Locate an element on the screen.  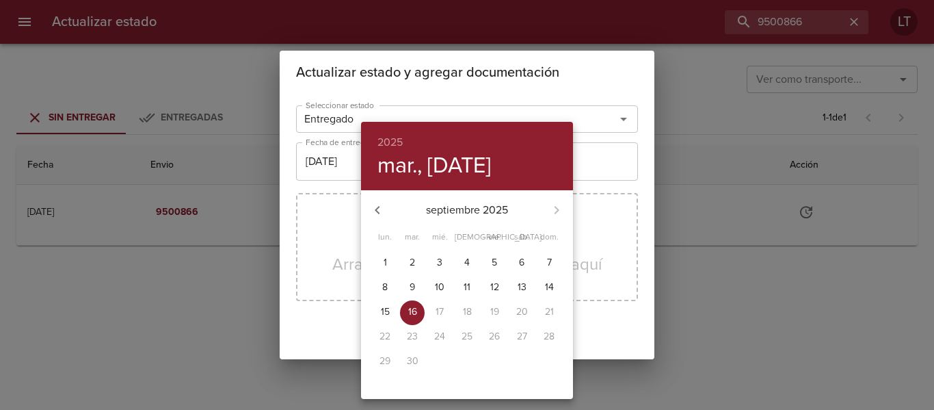
p: 15 is located at coordinates (385, 312).